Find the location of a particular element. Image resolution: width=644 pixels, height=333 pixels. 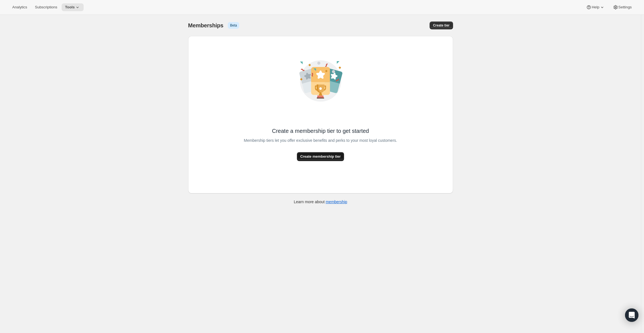

div: Open Intercom Messenger is located at coordinates (632, 315).